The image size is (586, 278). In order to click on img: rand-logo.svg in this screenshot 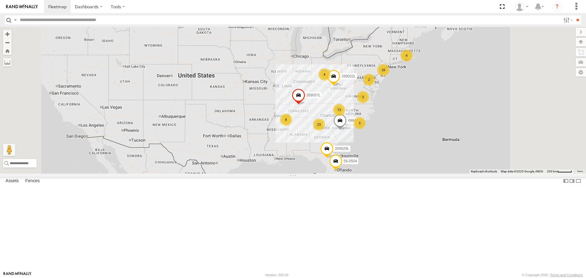, I will do `click(22, 7)`.